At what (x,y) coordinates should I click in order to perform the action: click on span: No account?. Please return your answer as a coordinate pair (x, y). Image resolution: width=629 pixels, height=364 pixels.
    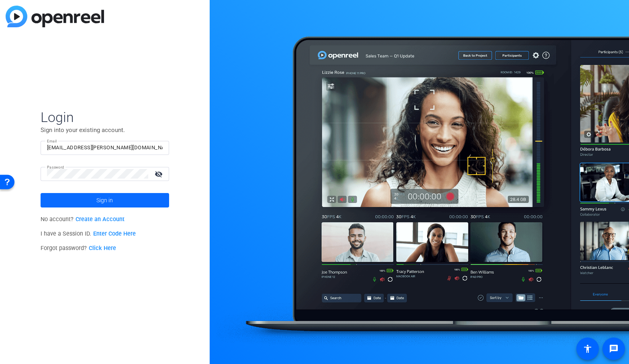
    Looking at the image, I should click on (82, 219).